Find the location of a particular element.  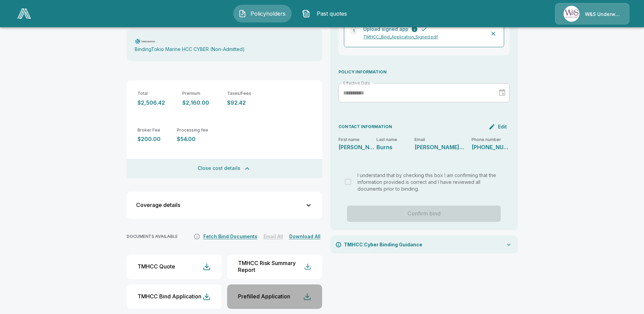

button: Fetch Bind Documents is located at coordinates (230, 237).